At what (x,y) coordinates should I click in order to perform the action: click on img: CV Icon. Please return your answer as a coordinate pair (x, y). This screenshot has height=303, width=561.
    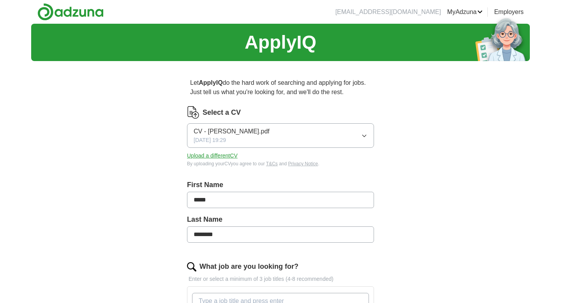
    Looking at the image, I should click on (193, 112).